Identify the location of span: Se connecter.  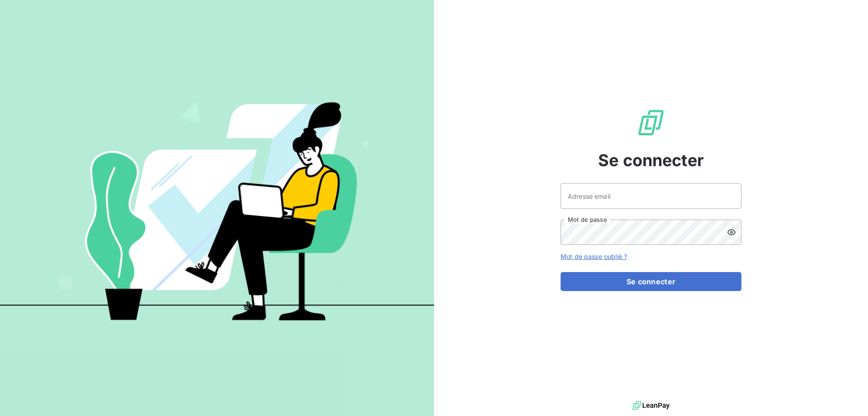
(651, 160).